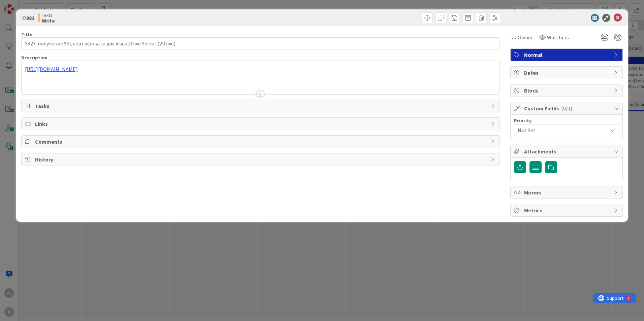  Describe the element at coordinates (558, 37) in the screenshot. I see `span: Watchers` at that location.